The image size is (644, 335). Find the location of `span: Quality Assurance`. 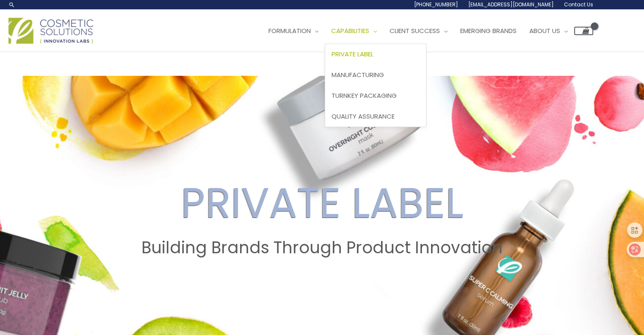

span: Quality Assurance is located at coordinates (363, 116).